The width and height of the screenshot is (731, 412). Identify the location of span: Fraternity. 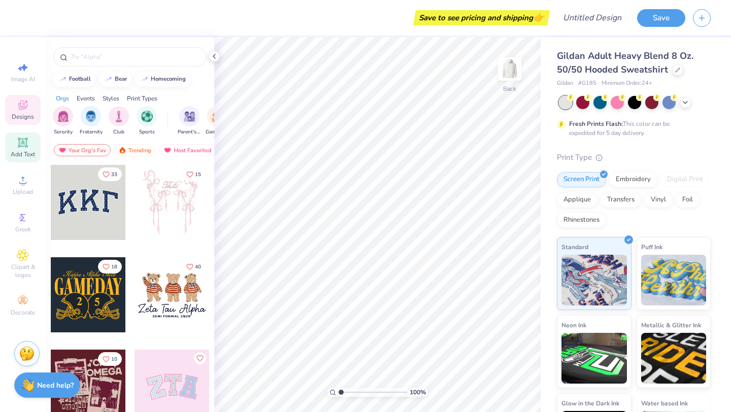
(91, 132).